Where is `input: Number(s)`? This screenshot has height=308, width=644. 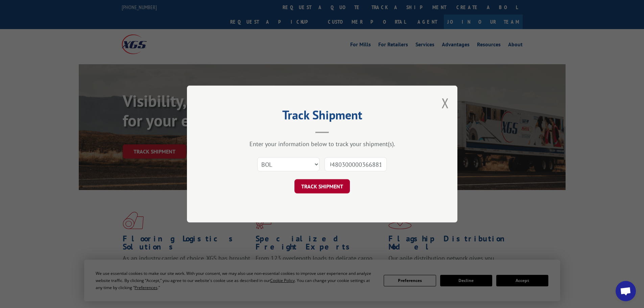
input: Number(s) is located at coordinates (356, 164).